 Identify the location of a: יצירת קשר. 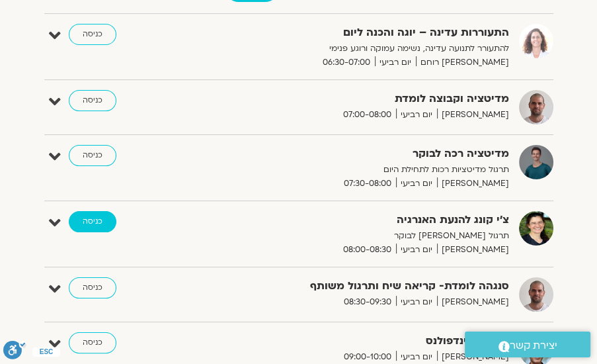
(527, 344).